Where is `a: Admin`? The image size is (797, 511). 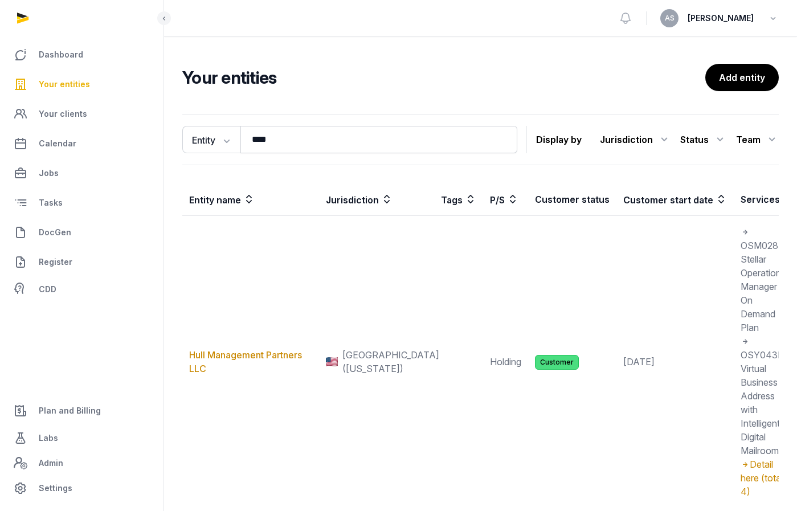
a: Admin is located at coordinates (81, 463).